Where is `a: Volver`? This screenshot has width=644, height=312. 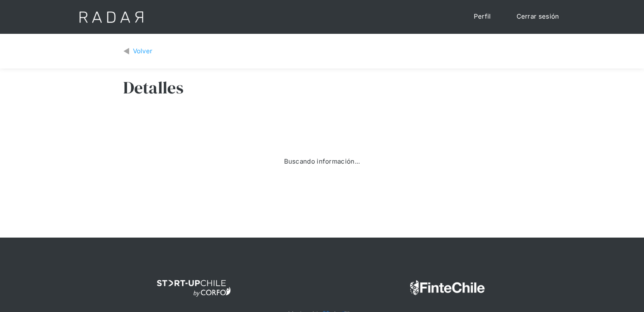
a: Volver is located at coordinates (138, 51).